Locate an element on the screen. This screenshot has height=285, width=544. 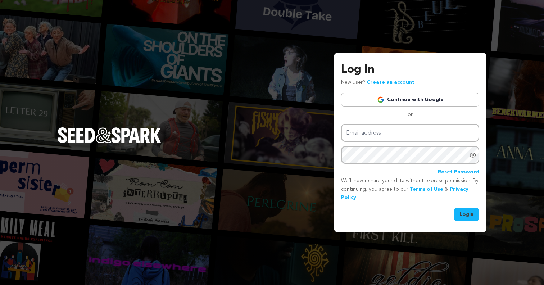
span: or is located at coordinates (410, 114).